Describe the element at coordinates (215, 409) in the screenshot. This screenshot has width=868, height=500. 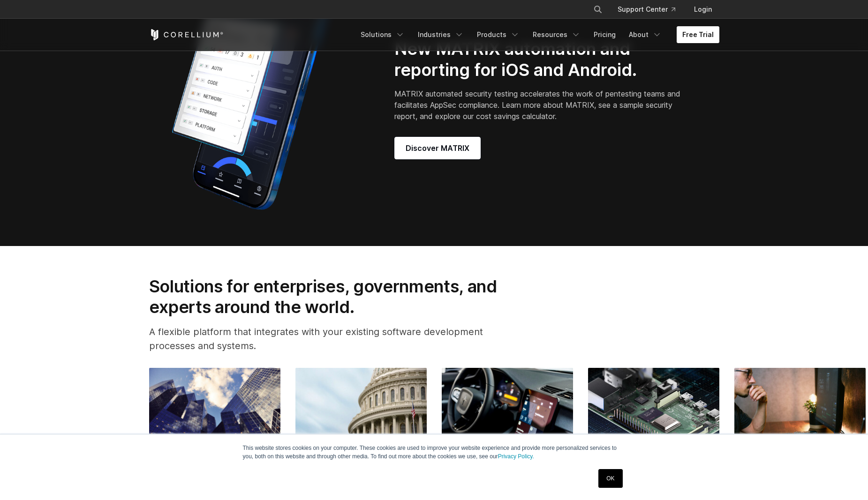
I see `img: Enterprise` at that location.